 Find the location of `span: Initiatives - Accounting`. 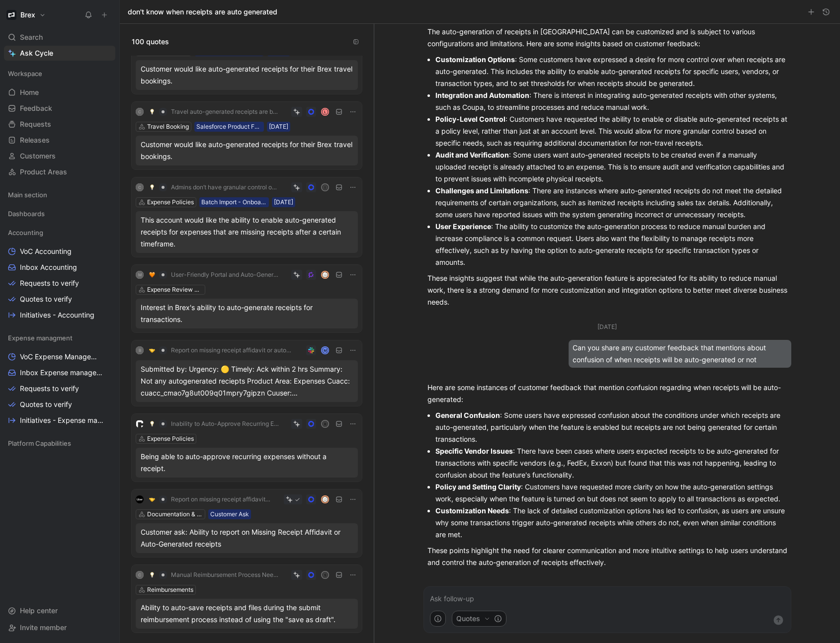

span: Initiatives - Accounting is located at coordinates (57, 315).